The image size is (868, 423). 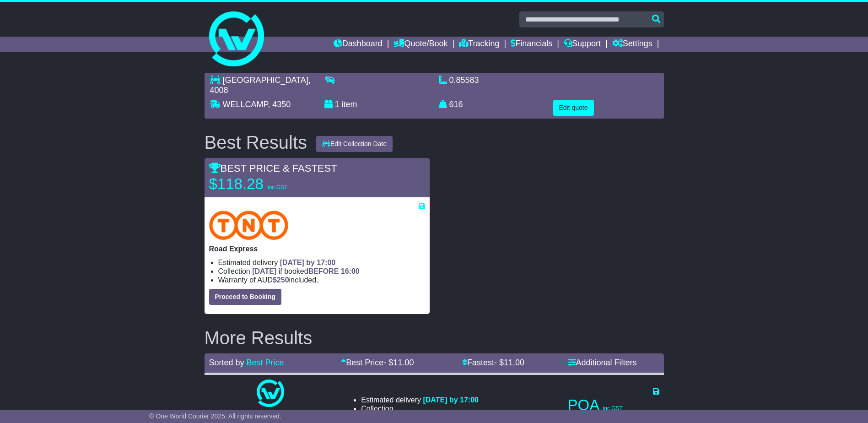 I want to click on h2: More Results, so click(x=434, y=338).